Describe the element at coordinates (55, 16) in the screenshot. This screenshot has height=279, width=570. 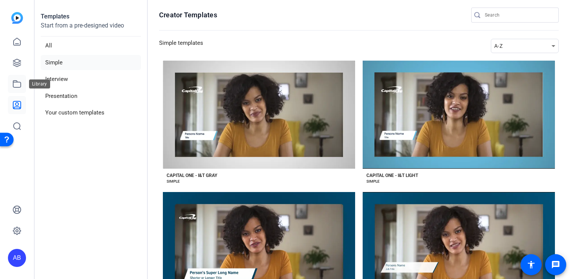
I see `strong: Templates` at that location.